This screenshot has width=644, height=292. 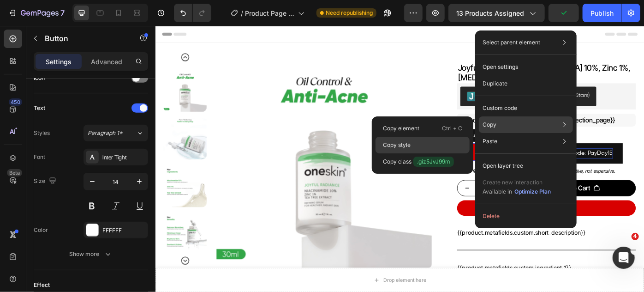 What do you see at coordinates (84, 38) in the screenshot?
I see `p: Button` at bounding box center [84, 38].